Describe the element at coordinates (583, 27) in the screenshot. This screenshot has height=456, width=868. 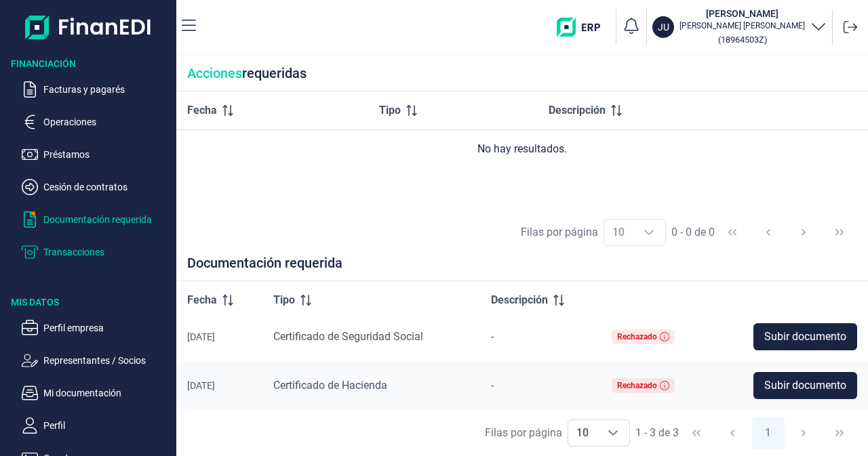
I see `img: erp` at that location.